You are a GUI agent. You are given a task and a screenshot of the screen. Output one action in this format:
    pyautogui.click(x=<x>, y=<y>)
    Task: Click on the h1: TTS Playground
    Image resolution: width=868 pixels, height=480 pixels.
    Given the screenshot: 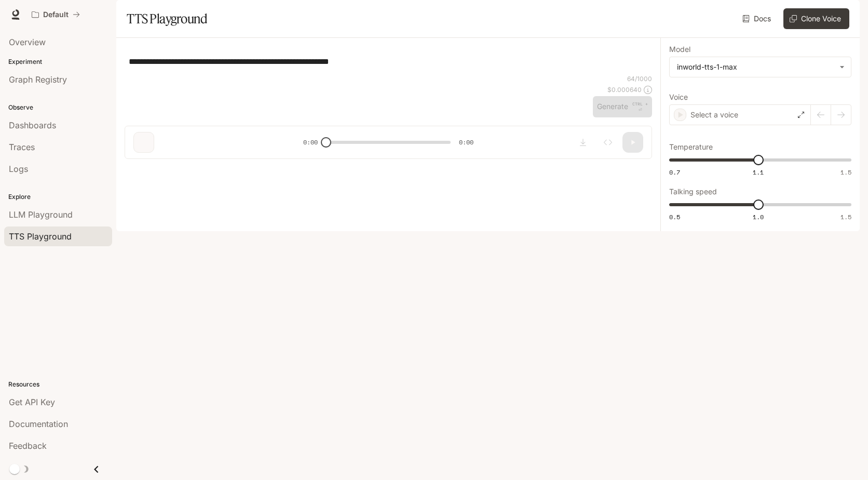 What is the action you would take?
    pyautogui.click(x=166, y=19)
    